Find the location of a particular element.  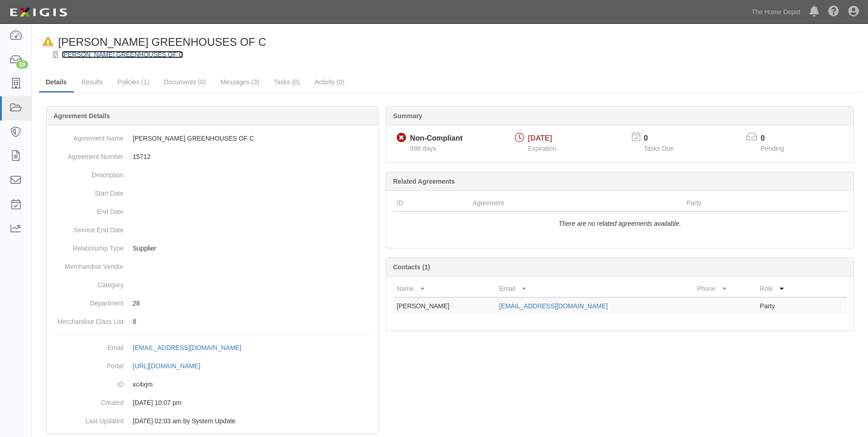

span: Tasks Due is located at coordinates (658, 148).